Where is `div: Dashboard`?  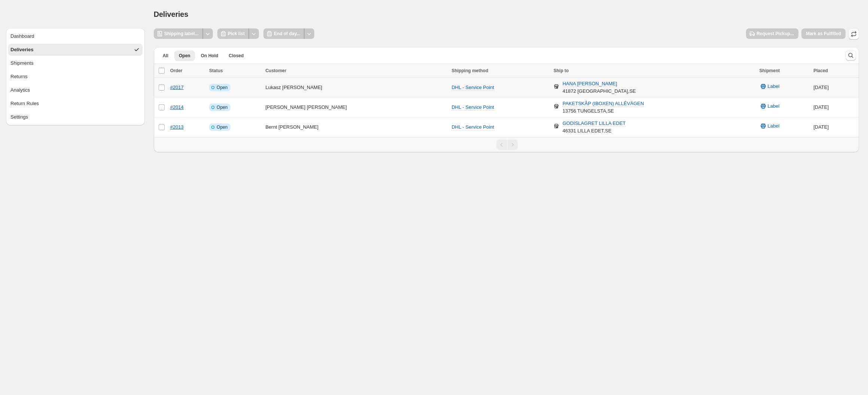 div: Dashboard is located at coordinates (23, 36).